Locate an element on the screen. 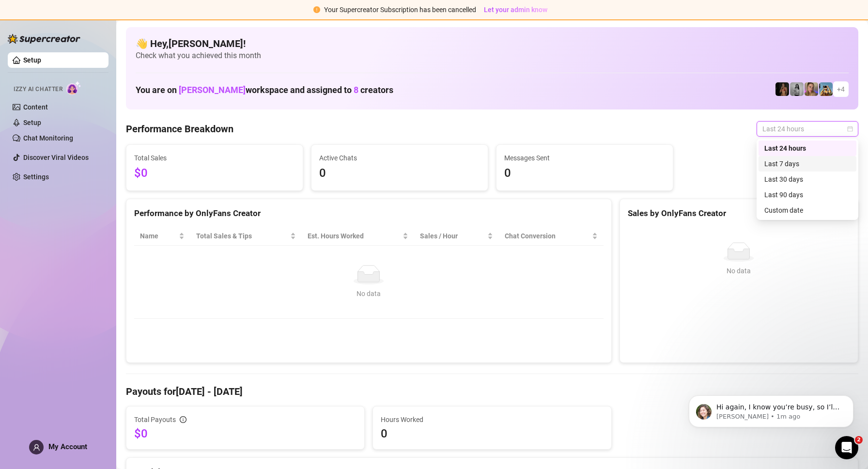 The image size is (868, 469). span: 2 is located at coordinates (859, 440).